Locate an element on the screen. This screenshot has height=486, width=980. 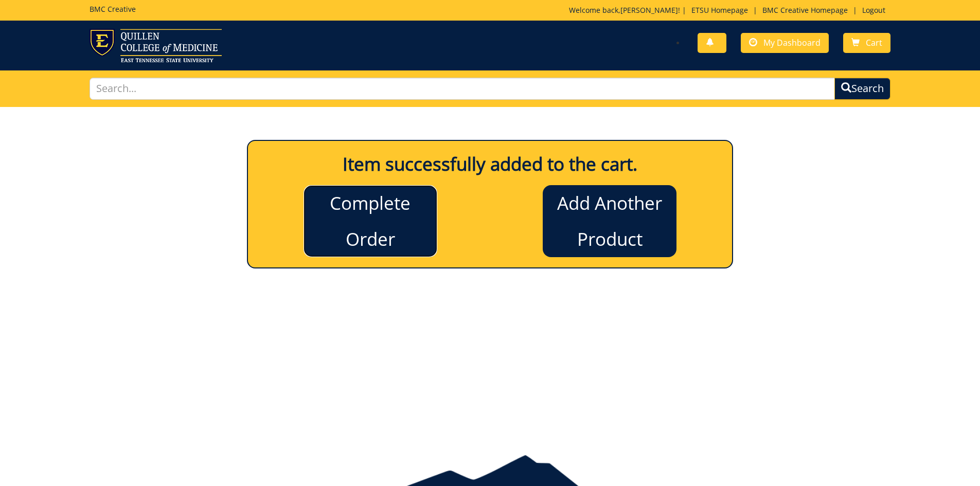
p: Welcome back, ! | | | is located at coordinates (729, 10).